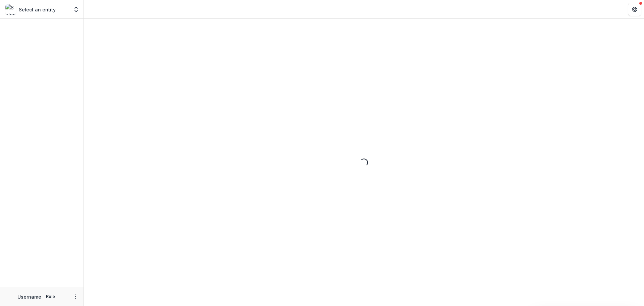 This screenshot has width=644, height=306. I want to click on p: Username, so click(29, 296).